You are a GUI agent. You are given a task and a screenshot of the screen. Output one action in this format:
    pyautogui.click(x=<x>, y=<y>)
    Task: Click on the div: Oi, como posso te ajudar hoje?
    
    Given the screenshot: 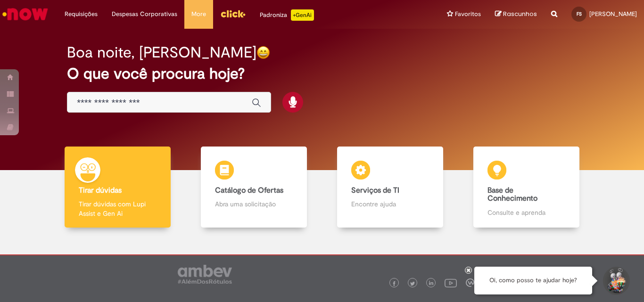 What is the action you would take?
    pyautogui.click(x=533, y=280)
    